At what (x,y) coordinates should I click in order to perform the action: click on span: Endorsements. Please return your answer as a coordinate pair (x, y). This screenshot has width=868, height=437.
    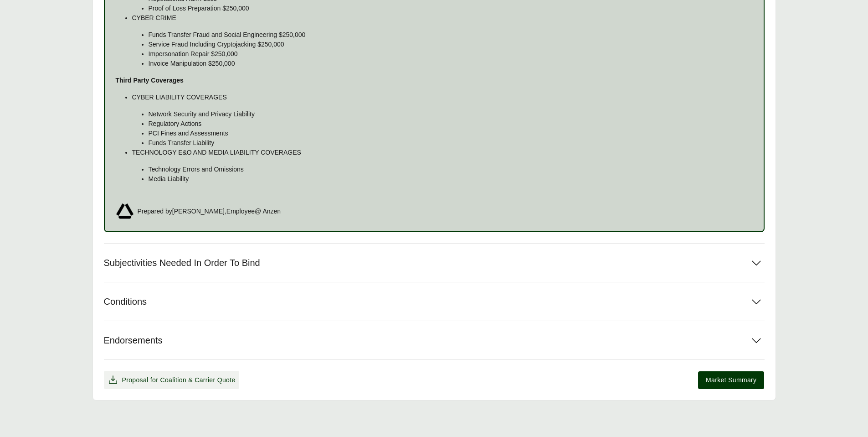
    Looking at the image, I should click on (133, 340).